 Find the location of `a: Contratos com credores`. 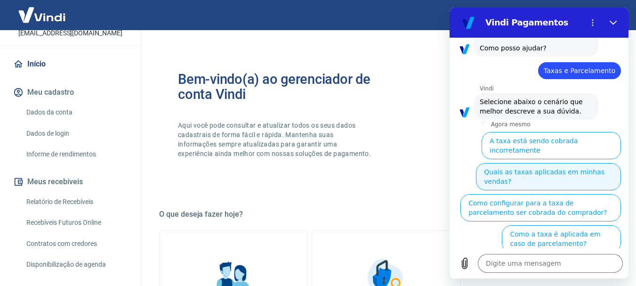

a: Contratos com credores is located at coordinates (76, 244).